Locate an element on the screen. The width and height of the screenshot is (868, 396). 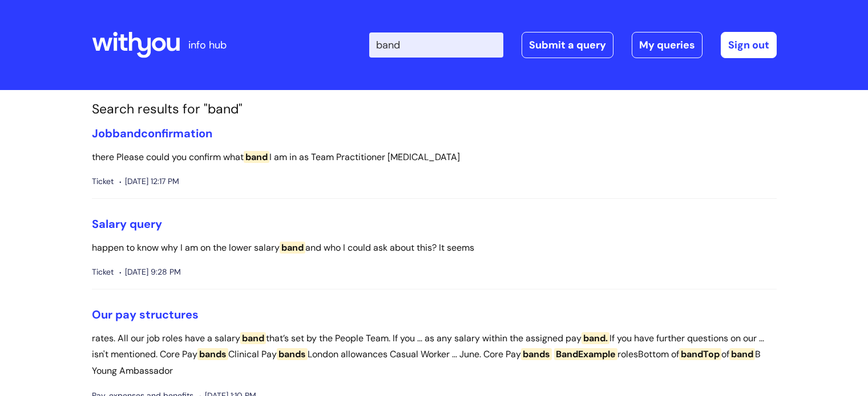
span: bandTop is located at coordinates (700, 354).